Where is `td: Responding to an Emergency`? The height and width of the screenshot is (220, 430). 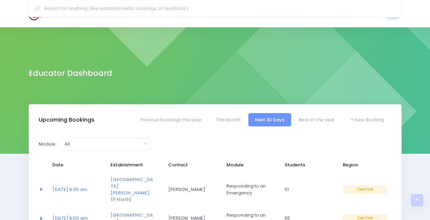 td: Responding to an Emergency is located at coordinates (251, 190).